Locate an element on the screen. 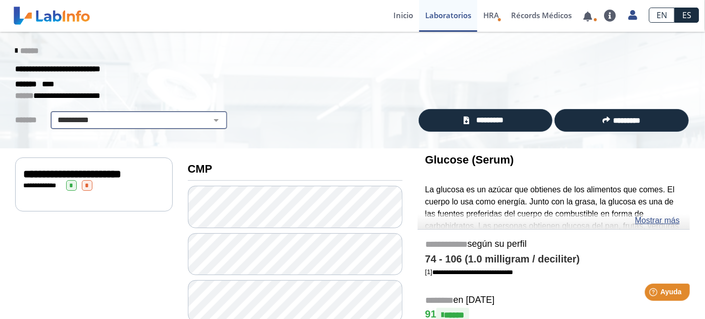 Image resolution: width=705 pixels, height=319 pixels. h4: 74 - 106 (1.0 milligram / deciliter) is located at coordinates (553, 259).